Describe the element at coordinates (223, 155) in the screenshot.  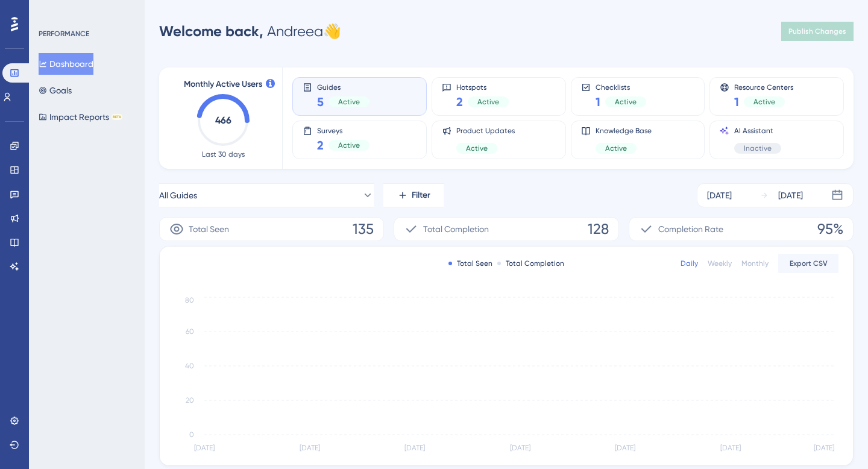
I see `span: Last 30 days` at that location.